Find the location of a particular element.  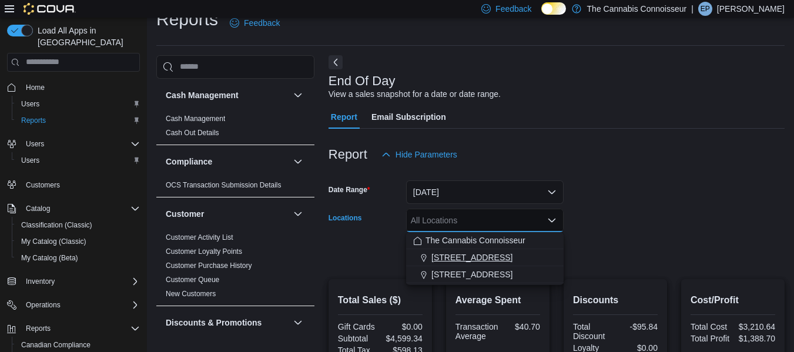

a: Reports is located at coordinates (34, 121).